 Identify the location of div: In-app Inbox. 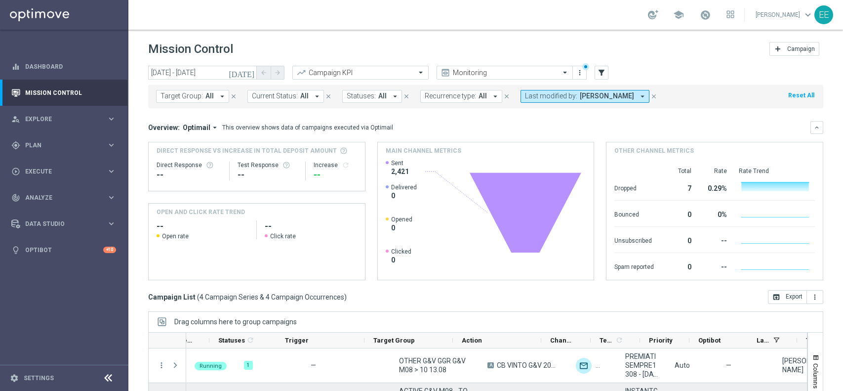
(604, 366).